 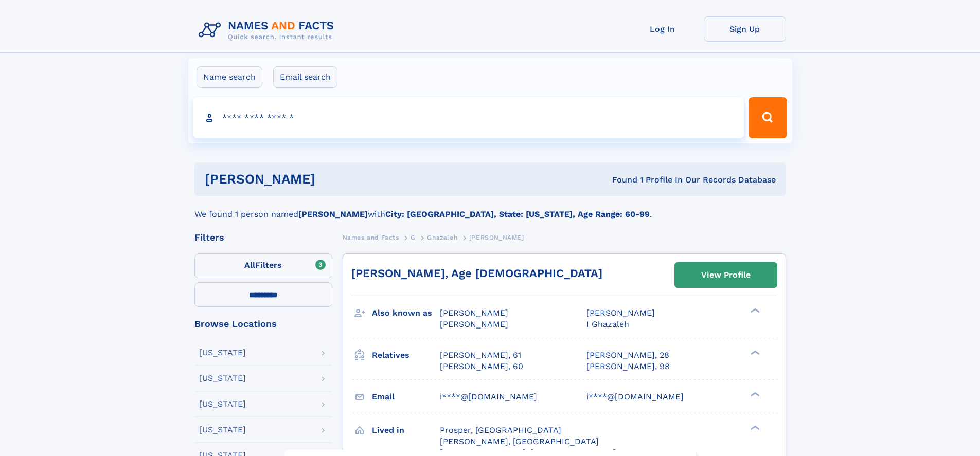 What do you see at coordinates (767, 118) in the screenshot?
I see `button: Search Button` at bounding box center [767, 118].